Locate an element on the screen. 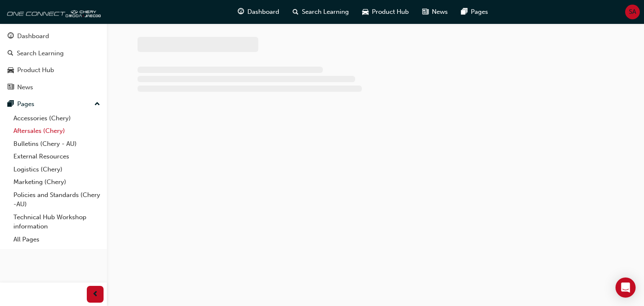 The height and width of the screenshot is (306, 644). span: Search Learning is located at coordinates (325, 12).